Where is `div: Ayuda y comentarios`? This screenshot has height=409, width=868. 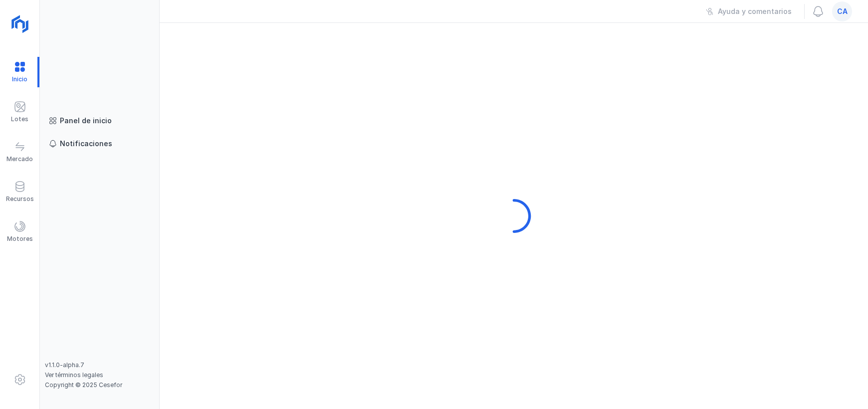 div: Ayuda y comentarios is located at coordinates (755, 11).